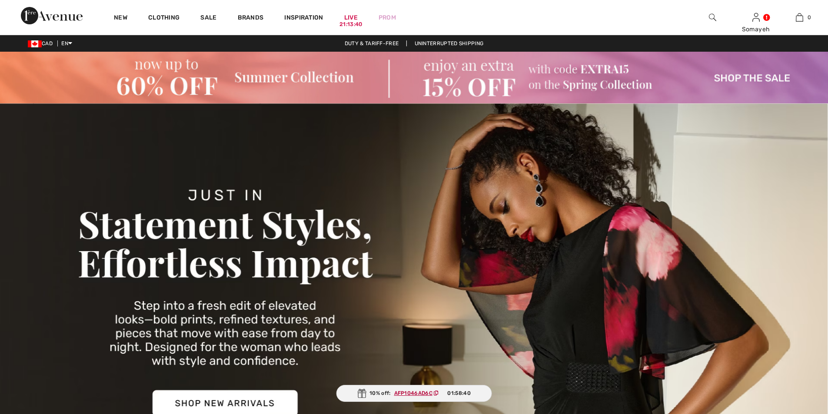  Describe the element at coordinates (362, 393) in the screenshot. I see `img: Gift.svg` at that location.